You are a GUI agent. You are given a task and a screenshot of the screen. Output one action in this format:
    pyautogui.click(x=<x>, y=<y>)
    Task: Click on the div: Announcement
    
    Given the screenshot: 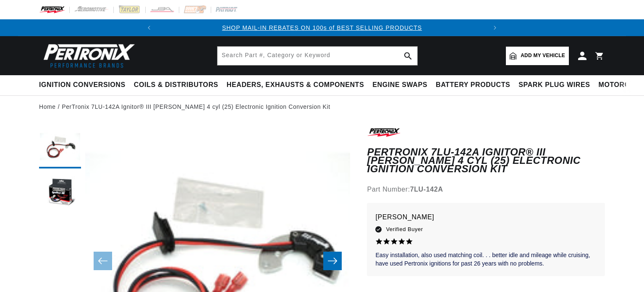 What is the action you would take?
    pyautogui.click(x=322, y=28)
    